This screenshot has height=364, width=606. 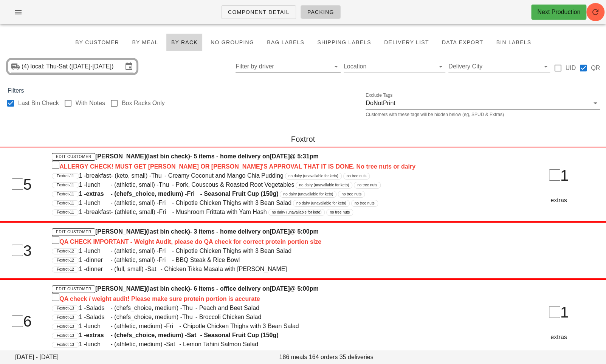 What do you see at coordinates (97, 42) in the screenshot?
I see `span: By Customer` at bounding box center [97, 42].